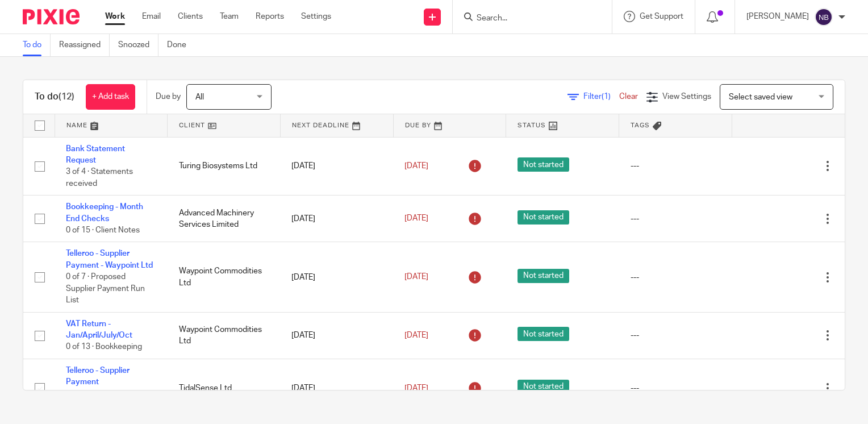  Describe the element at coordinates (190, 17) in the screenshot. I see `a: Clients` at that location.